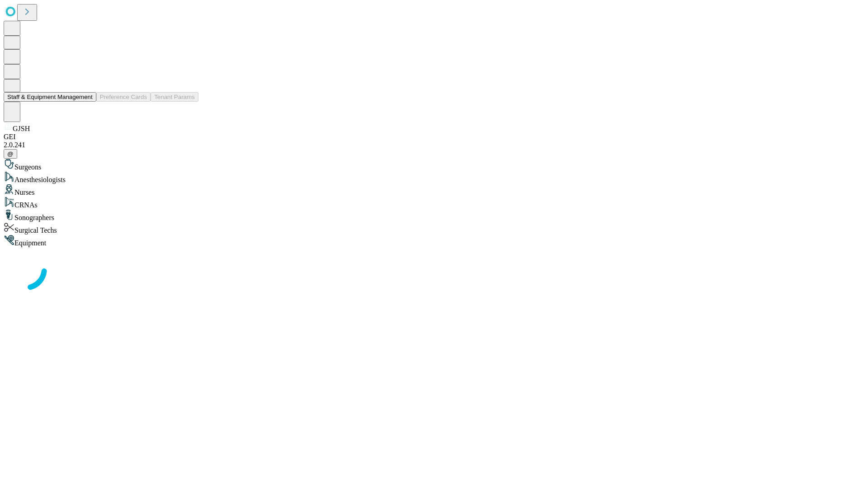 The width and height of the screenshot is (868, 488). Describe the element at coordinates (434, 203) in the screenshot. I see `div: CRNAs` at that location.